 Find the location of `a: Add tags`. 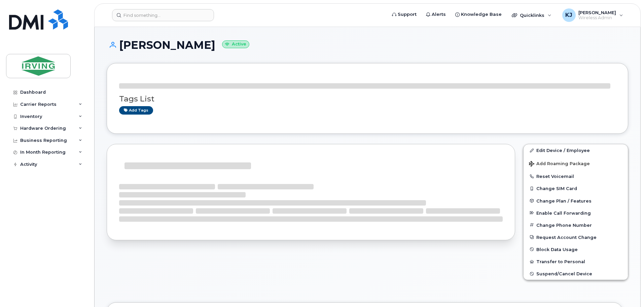

a: Add tags is located at coordinates (136, 110).